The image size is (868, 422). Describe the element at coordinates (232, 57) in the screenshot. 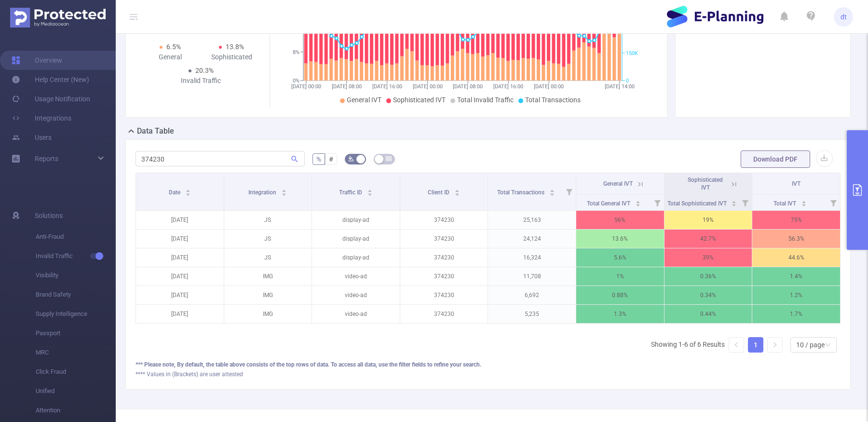

I see `div: Sophisticated` at that location.